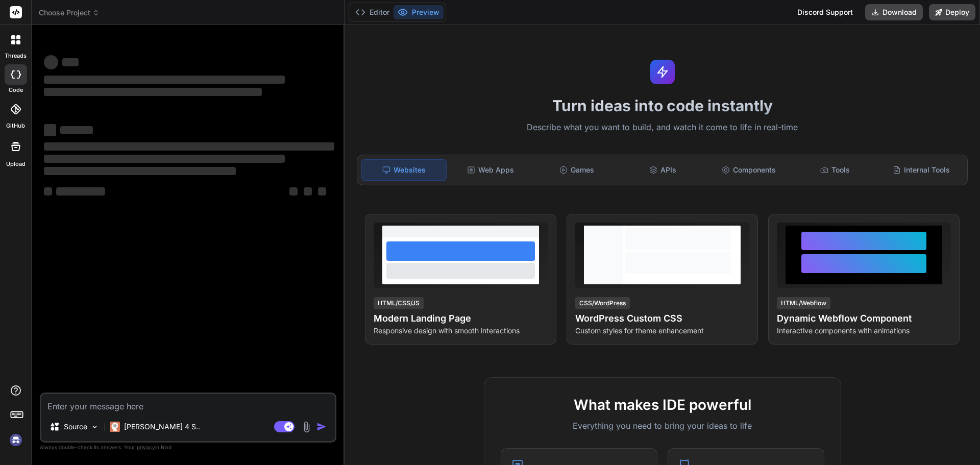  Describe the element at coordinates (372, 12) in the screenshot. I see `button: Editor` at that location.